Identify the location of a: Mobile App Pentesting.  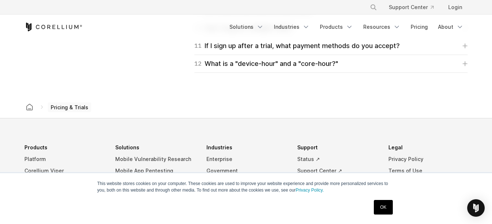
(155, 171).